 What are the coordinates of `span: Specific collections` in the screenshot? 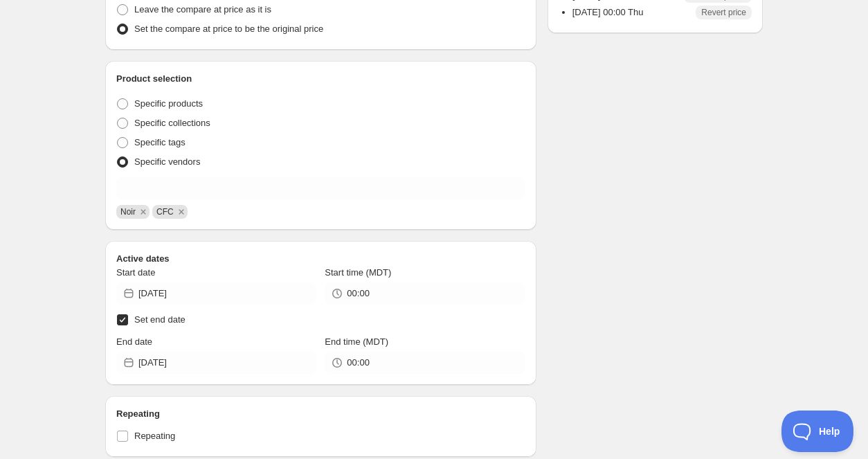 It's located at (172, 123).